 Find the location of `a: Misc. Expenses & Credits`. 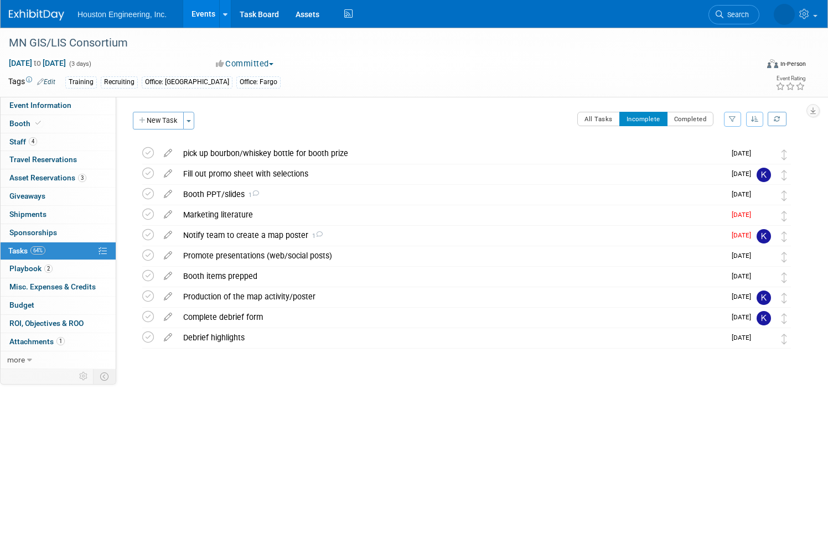

a: Misc. Expenses & Credits is located at coordinates (58, 287).